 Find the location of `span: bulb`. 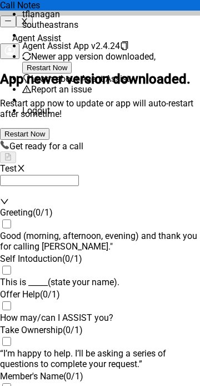

span: bulb is located at coordinates (27, 78).